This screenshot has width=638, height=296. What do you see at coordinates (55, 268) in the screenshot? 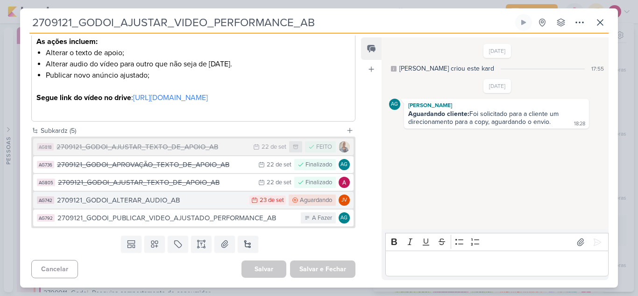
I see `button: Cancelar` at bounding box center [55, 268].